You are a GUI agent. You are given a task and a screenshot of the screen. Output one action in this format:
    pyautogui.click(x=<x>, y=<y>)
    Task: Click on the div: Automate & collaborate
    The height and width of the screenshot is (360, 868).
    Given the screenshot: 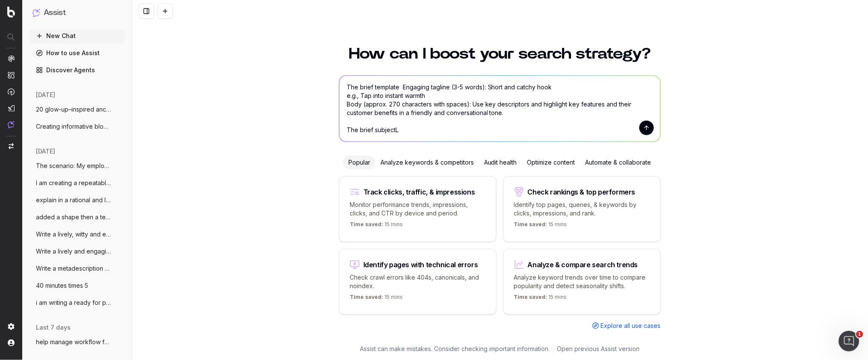 What is the action you would take?
    pyautogui.click(x=618, y=163)
    